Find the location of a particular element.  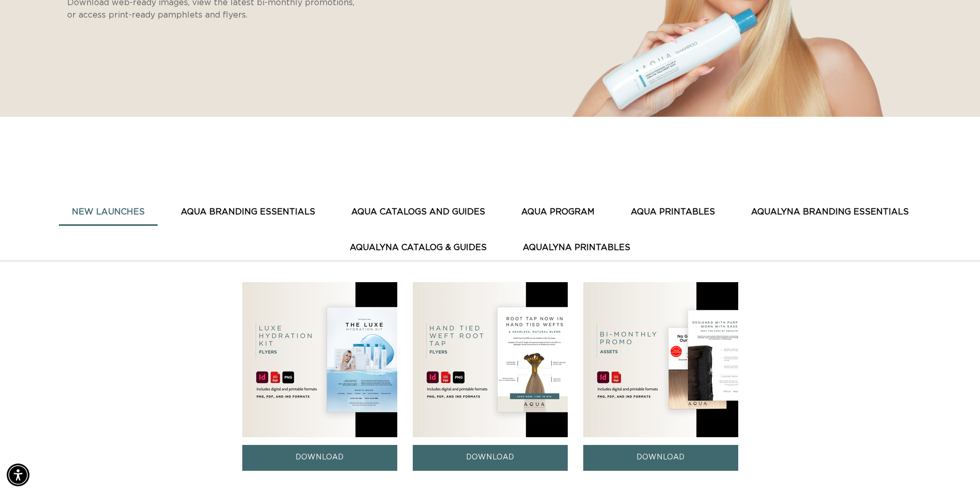

div: Chat Widget is located at coordinates (954, 468).